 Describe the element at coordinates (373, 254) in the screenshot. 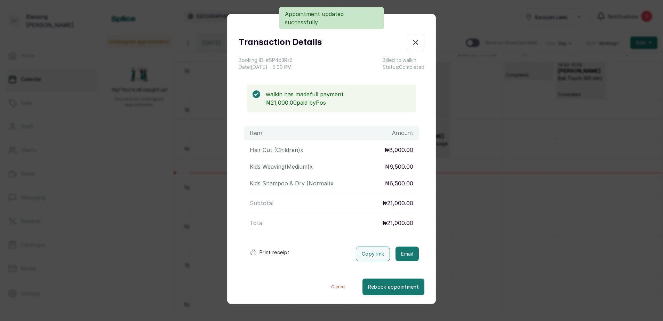

I see `button: Copy link` at that location.